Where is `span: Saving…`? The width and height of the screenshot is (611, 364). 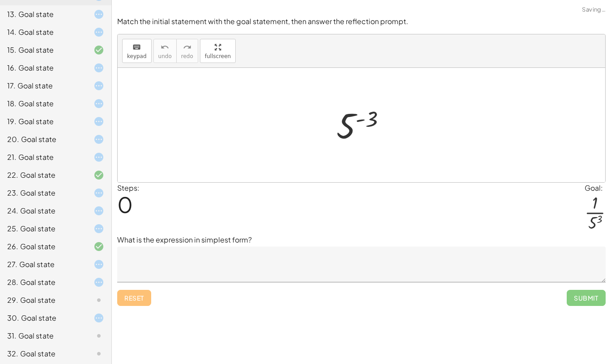 span: Saving… is located at coordinates (593, 10).